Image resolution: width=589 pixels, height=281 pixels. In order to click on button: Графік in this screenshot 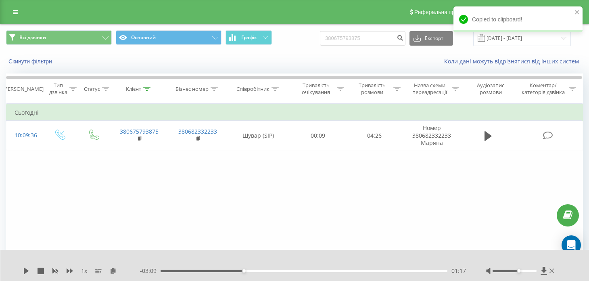, I will do `click(248, 38)`.